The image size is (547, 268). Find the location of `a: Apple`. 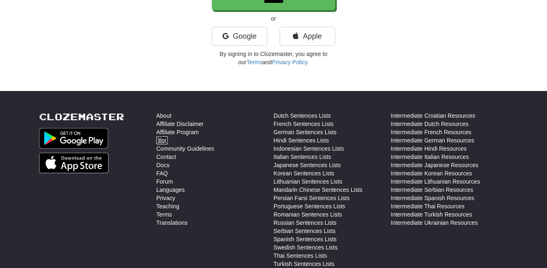

a: Apple is located at coordinates (308, 36).